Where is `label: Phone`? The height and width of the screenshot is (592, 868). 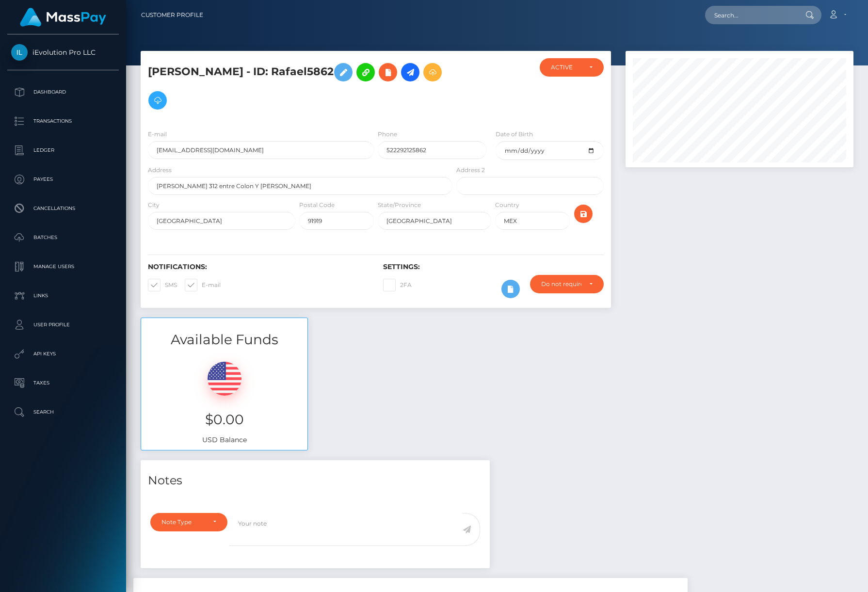
label: Phone is located at coordinates (387, 135).